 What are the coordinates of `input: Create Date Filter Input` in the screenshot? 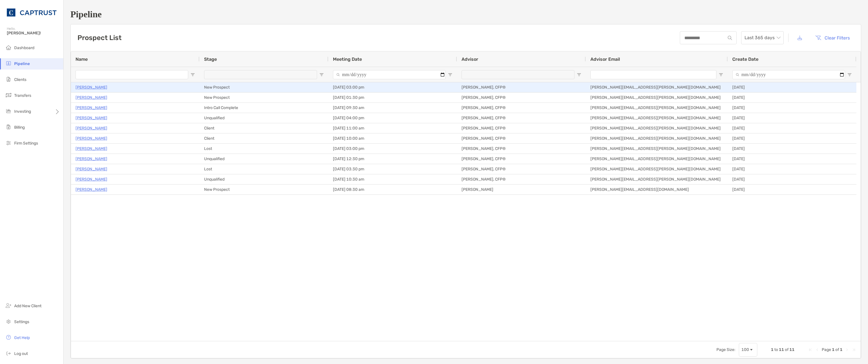 It's located at (789, 75).